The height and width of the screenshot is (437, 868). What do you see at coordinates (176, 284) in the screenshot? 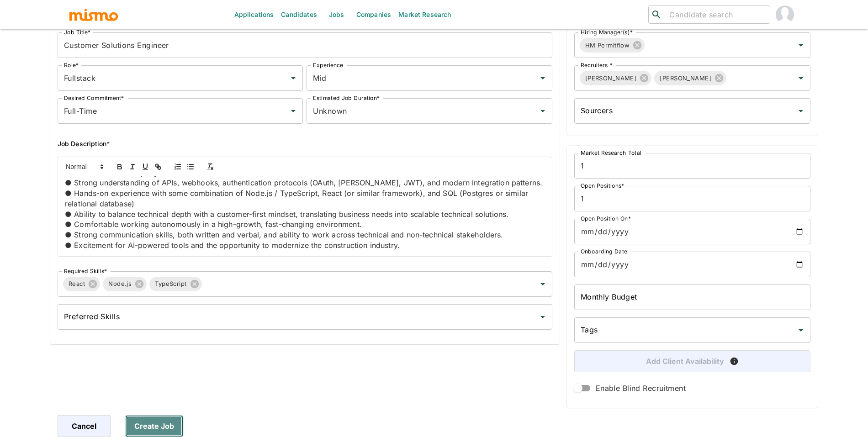
I see `div: TypeScript` at bounding box center [176, 284].